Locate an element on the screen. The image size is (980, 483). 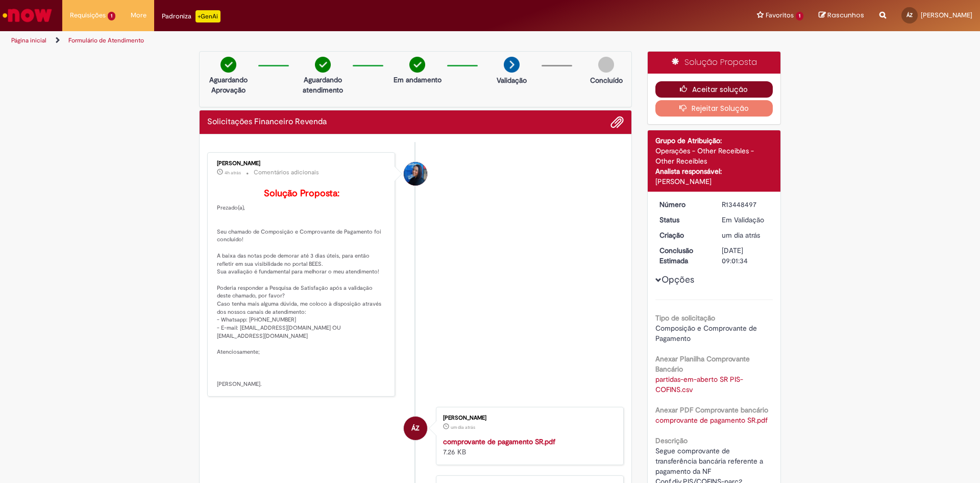
span: Favoritos is located at coordinates (779, 16).